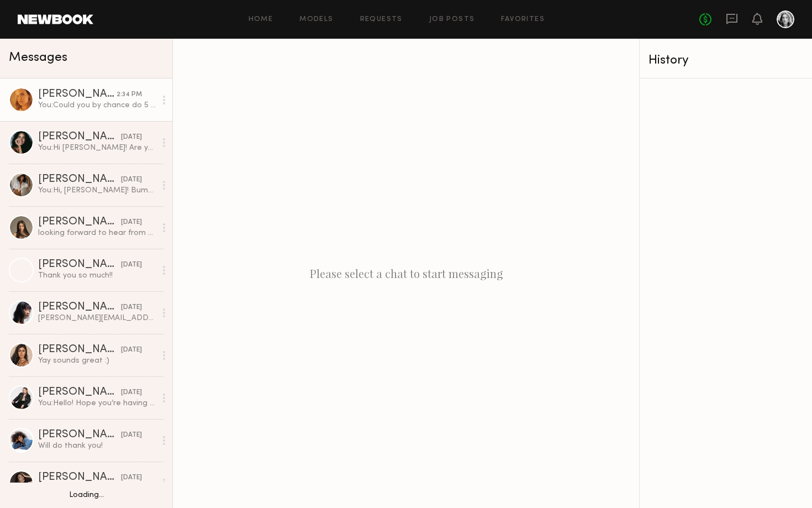  What do you see at coordinates (97, 233) in the screenshot?
I see `div: looking forward to hear from you soon:)` at bounding box center [97, 233].